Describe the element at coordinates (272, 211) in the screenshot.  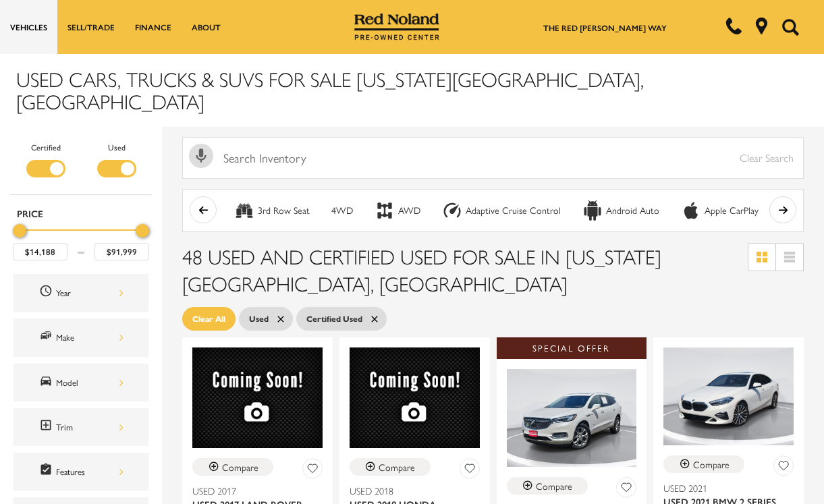
I see `button: 3rd Row Seat3rd Row Seat` at that location.